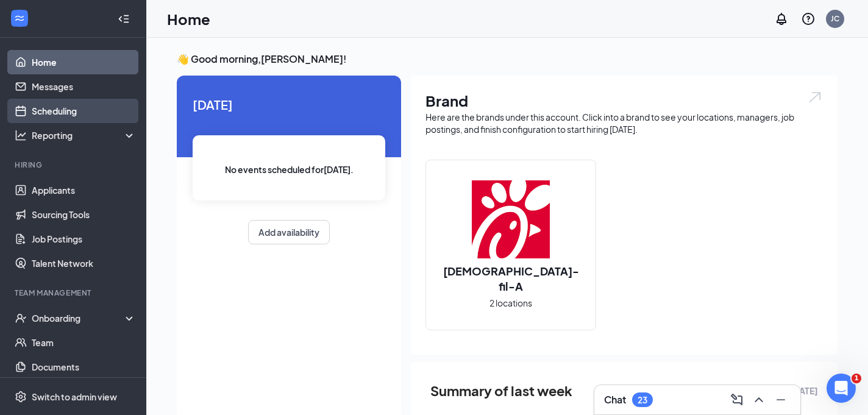 This screenshot has height=415, width=868. I want to click on svg: ComposeMessage, so click(737, 400).